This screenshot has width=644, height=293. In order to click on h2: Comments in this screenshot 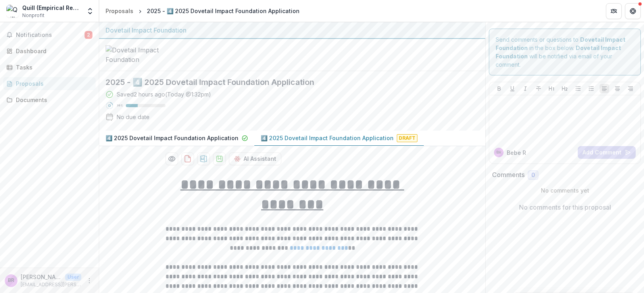, I will do `click(508, 175)`.